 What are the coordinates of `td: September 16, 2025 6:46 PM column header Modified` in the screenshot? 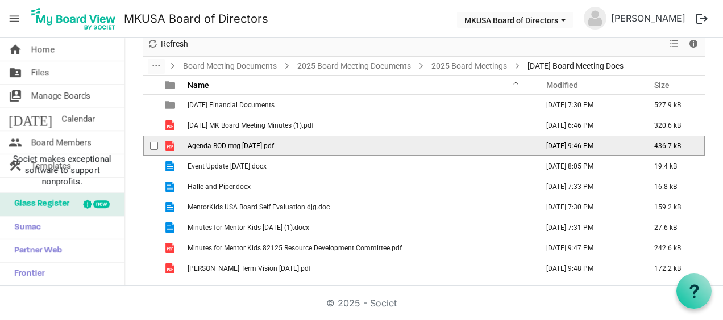 It's located at (588, 126).